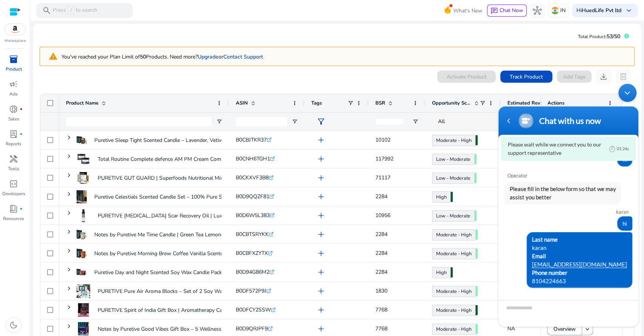 The height and width of the screenshot is (336, 644). What do you see at coordinates (555, 11) in the screenshot?
I see `img: in.svg` at bounding box center [555, 11].